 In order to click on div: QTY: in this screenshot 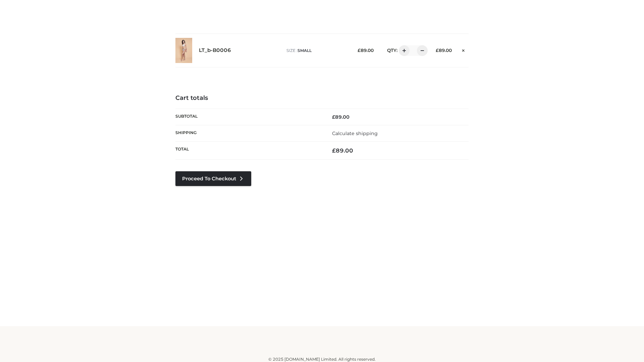, I will do `click(403, 51)`.